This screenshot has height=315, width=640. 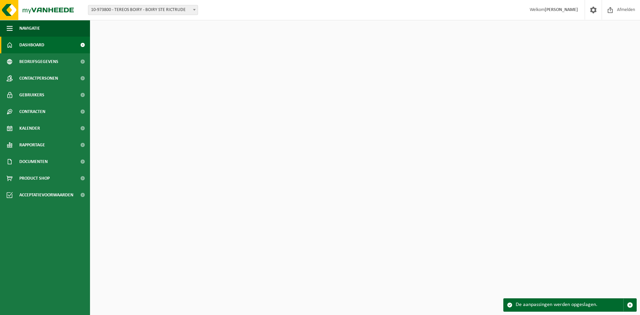 What do you see at coordinates (46, 195) in the screenshot?
I see `span: Acceptatievoorwaarden` at bounding box center [46, 195].